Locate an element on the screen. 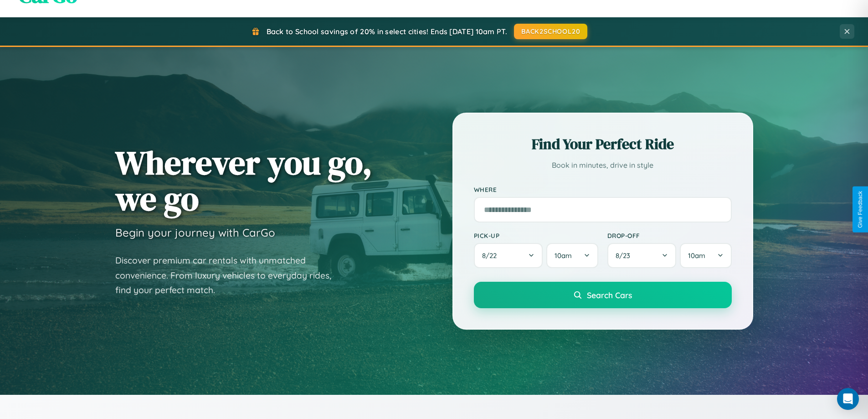  label: Where is located at coordinates (603, 189).